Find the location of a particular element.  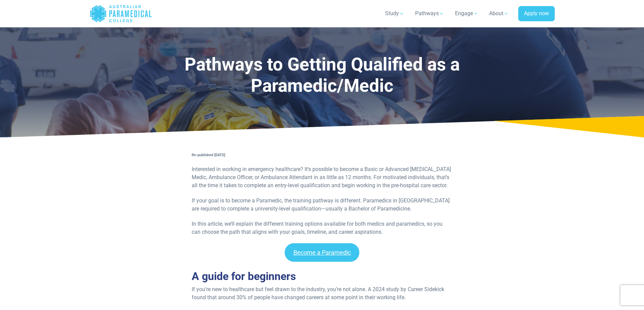

a: Engage is located at coordinates (466, 13).